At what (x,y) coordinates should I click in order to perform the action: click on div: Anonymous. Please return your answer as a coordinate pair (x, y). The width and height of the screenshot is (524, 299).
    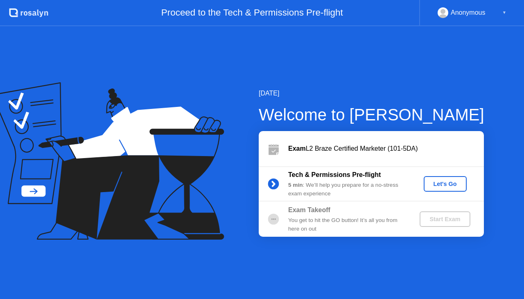
    Looking at the image, I should click on (468, 13).